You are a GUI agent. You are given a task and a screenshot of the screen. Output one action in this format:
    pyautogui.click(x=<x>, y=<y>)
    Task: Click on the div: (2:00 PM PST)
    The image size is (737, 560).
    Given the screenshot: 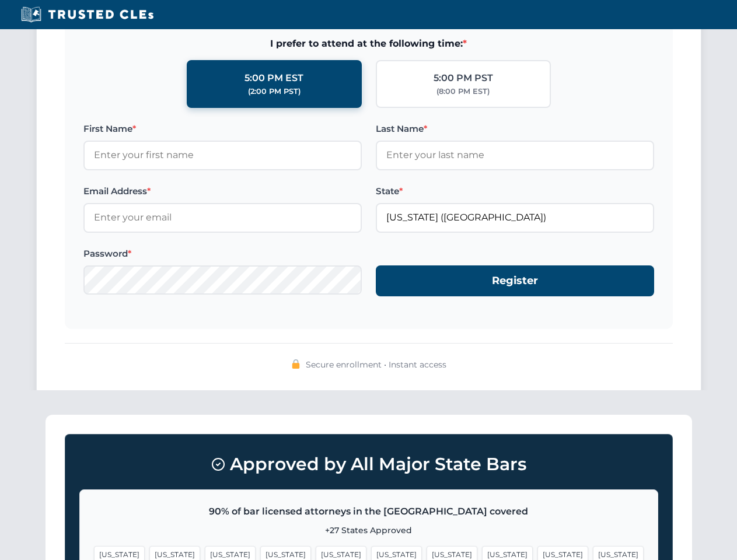 What is the action you would take?
    pyautogui.click(x=274, y=91)
    